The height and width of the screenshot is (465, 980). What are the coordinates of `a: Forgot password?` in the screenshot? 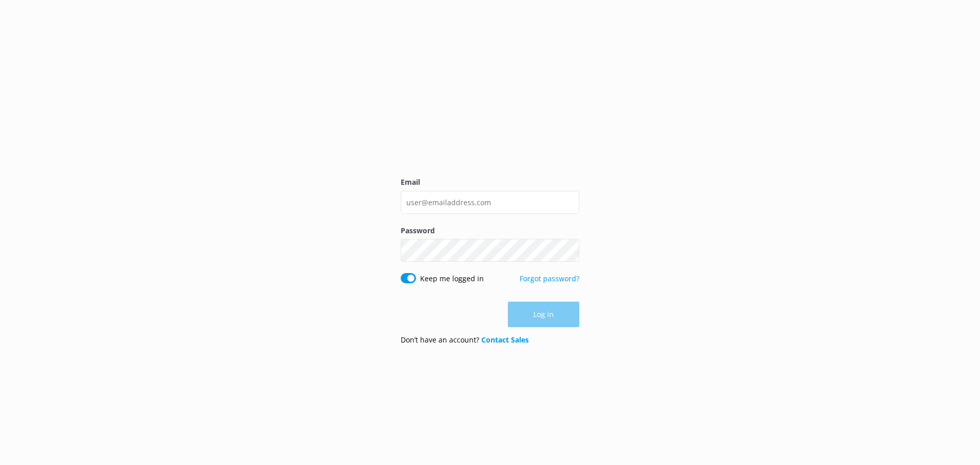 It's located at (549, 279).